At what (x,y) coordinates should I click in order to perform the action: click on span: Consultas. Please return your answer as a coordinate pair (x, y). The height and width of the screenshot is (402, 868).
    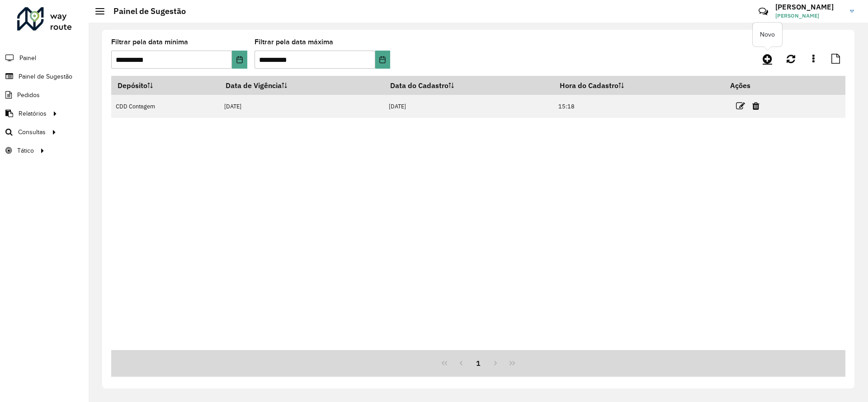
    Looking at the image, I should click on (31, 132).